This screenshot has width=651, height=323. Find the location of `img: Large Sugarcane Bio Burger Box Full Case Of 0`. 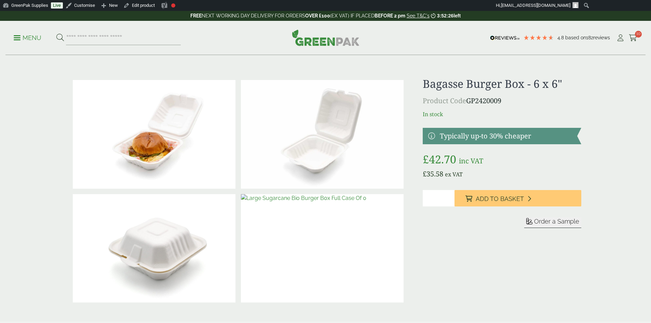

img: Large Sugarcane Bio Burger Box Full Case Of 0 is located at coordinates (322, 248).